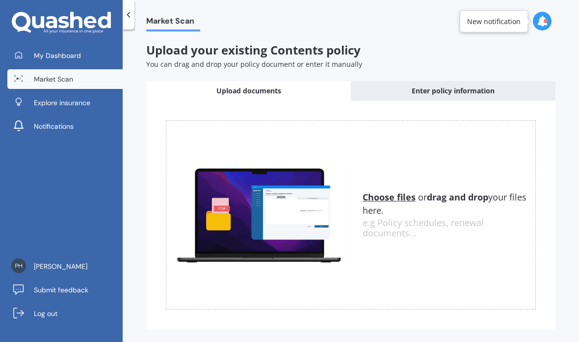  I want to click on img: 493392fb4cf4d9a317593674b2bf7e65, so click(19, 266).